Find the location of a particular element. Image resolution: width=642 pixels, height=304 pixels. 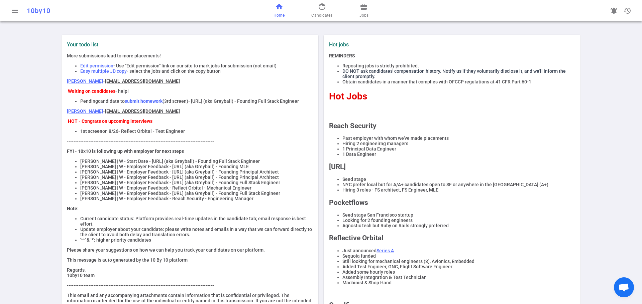

div: 10by10 is located at coordinates (119, 11).